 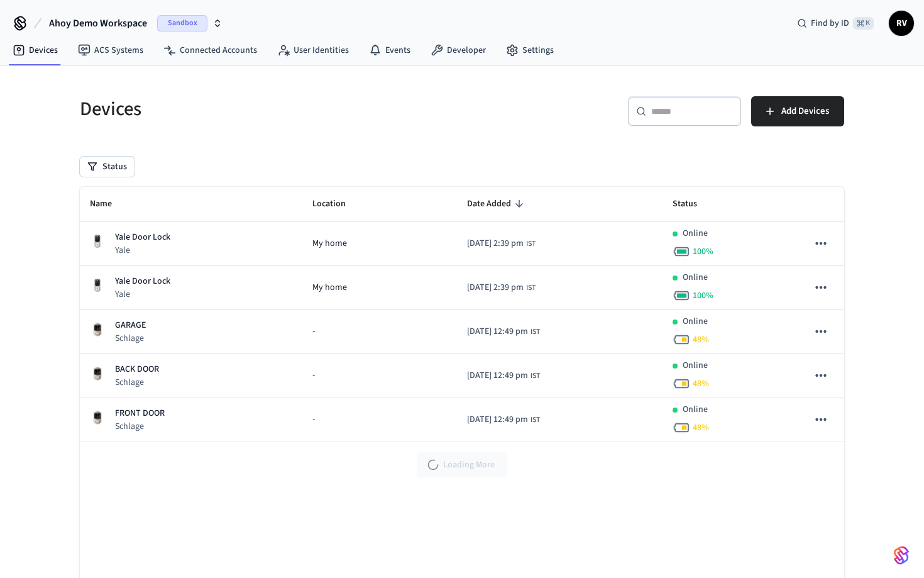 I want to click on a: Connected Accounts, so click(x=210, y=50).